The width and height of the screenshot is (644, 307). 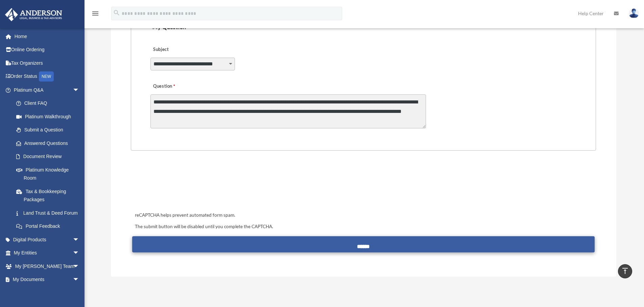 I want to click on img: Anderson Advisors Platinum Portal, so click(x=34, y=15).